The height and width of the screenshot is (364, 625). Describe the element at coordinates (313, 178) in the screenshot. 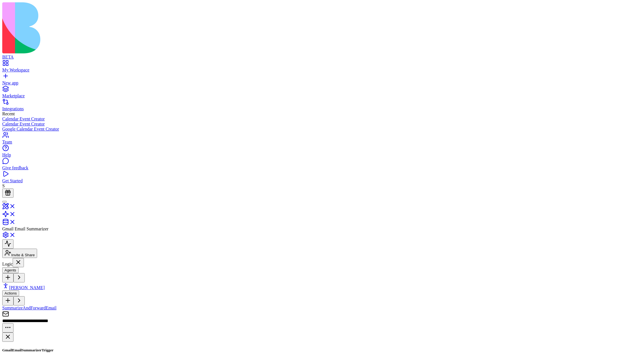

I see `a: Get Started` at that location.